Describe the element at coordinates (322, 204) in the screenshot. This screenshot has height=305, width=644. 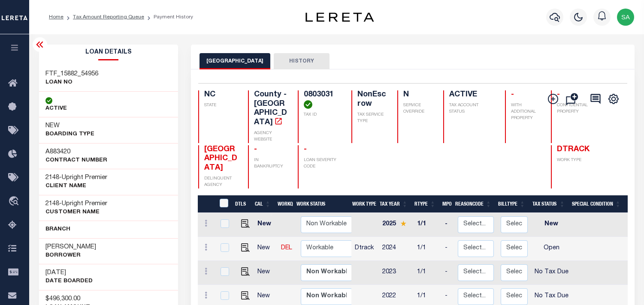
I see `th: Work Status` at that location.